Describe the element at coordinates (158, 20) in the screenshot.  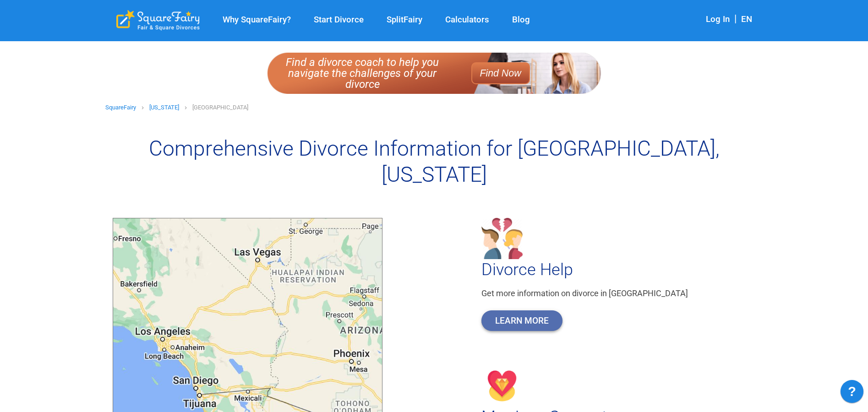
I see `div: SquareFairy Logo` at that location.